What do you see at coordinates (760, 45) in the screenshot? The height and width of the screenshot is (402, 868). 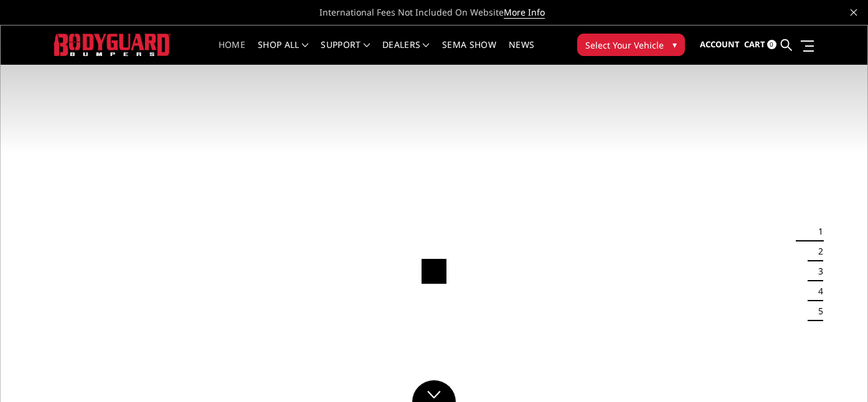 I see `a: Cart 0` at bounding box center [760, 45].